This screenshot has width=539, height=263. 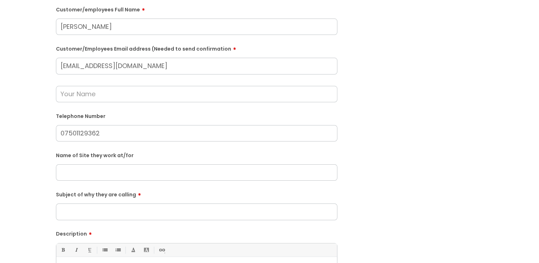 What do you see at coordinates (197, 193) in the screenshot?
I see `label: Subject of why they are calling` at bounding box center [197, 193].